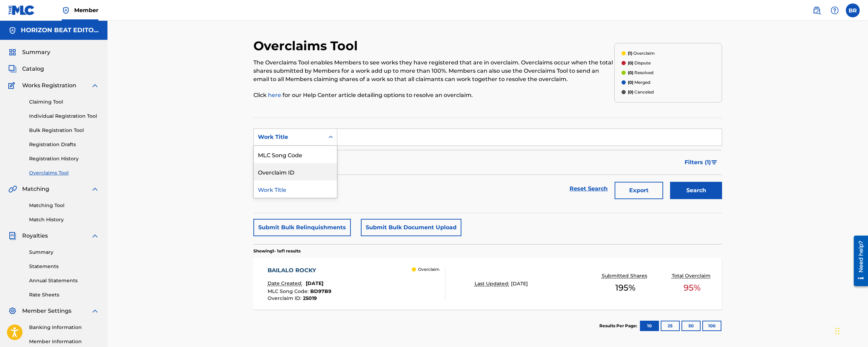 Image resolution: width=868 pixels, height=347 pixels. Describe the element at coordinates (670, 326) in the screenshot. I see `button: 25` at that location.